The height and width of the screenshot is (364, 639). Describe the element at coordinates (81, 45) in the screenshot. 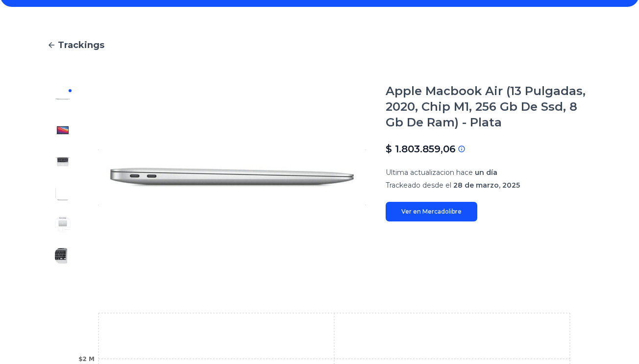

I see `span: Trackings` at that location.